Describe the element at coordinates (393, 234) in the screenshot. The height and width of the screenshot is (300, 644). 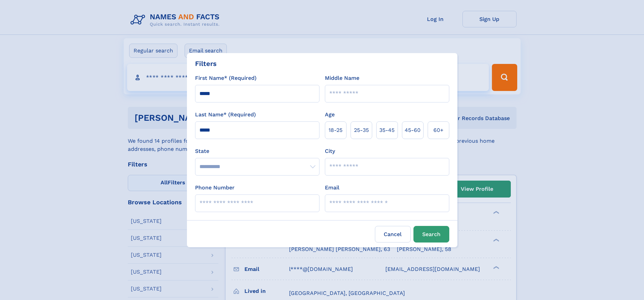
I see `label: Cancel` at that location.